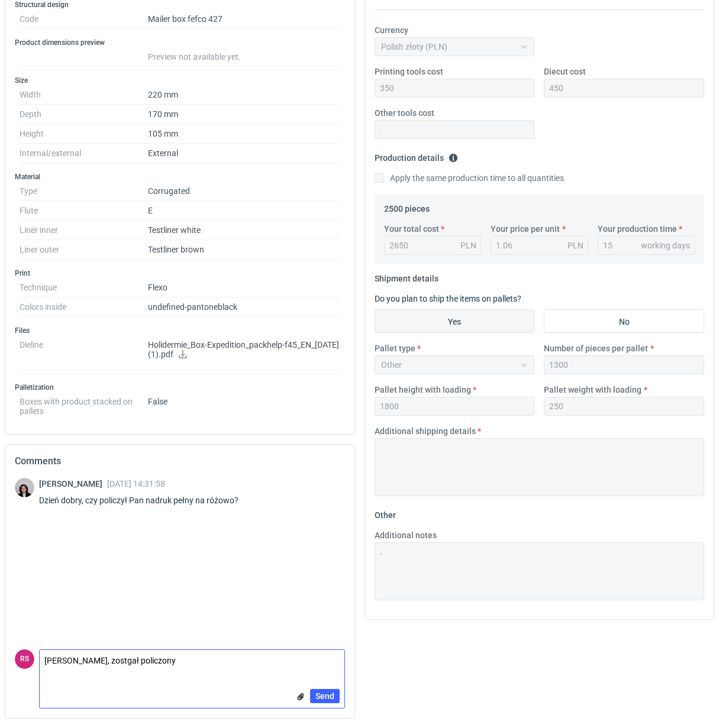 The image size is (719, 728). Describe the element at coordinates (24, 487) in the screenshot. I see `div: Sebastian Markut` at that location.